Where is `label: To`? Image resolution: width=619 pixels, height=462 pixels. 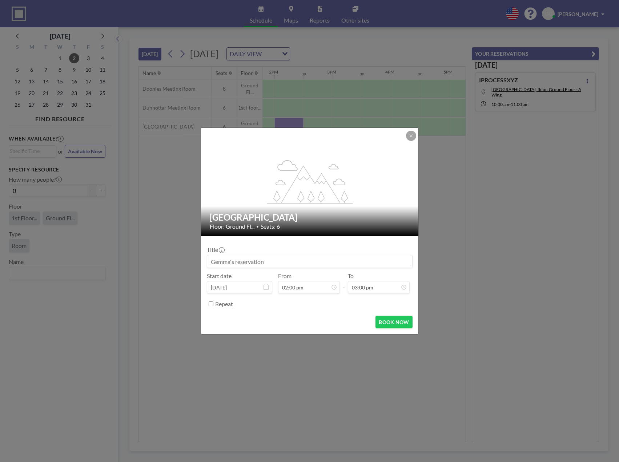 label: To is located at coordinates (351, 276).